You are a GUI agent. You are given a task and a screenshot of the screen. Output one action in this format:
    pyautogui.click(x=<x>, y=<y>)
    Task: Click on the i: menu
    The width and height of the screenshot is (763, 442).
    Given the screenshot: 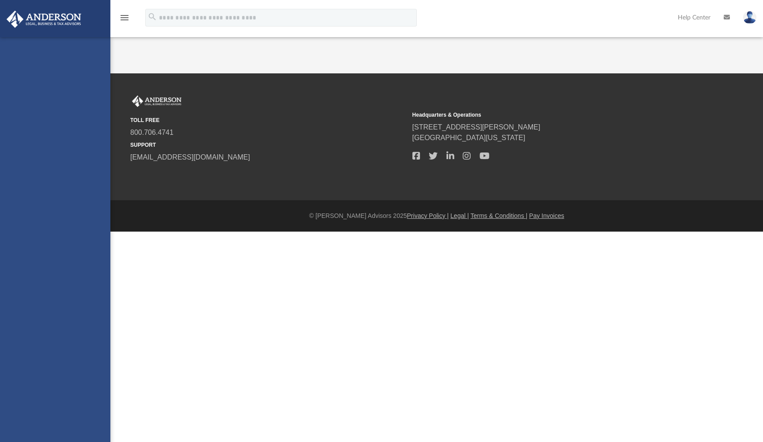 What is the action you would take?
    pyautogui.click(x=125, y=18)
    